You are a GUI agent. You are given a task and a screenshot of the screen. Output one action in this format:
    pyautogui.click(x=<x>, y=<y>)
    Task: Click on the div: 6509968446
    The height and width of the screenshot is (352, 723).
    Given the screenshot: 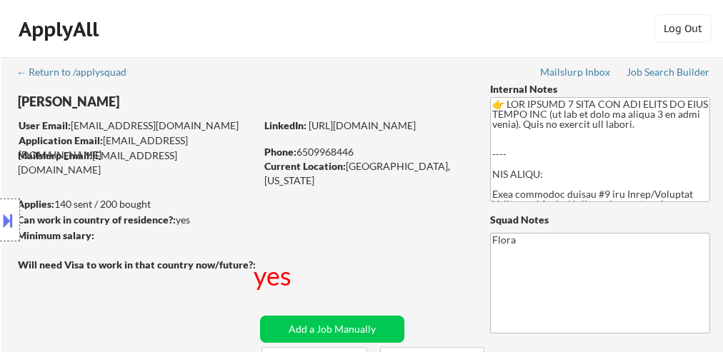 What is the action you would take?
    pyautogui.click(x=365, y=152)
    